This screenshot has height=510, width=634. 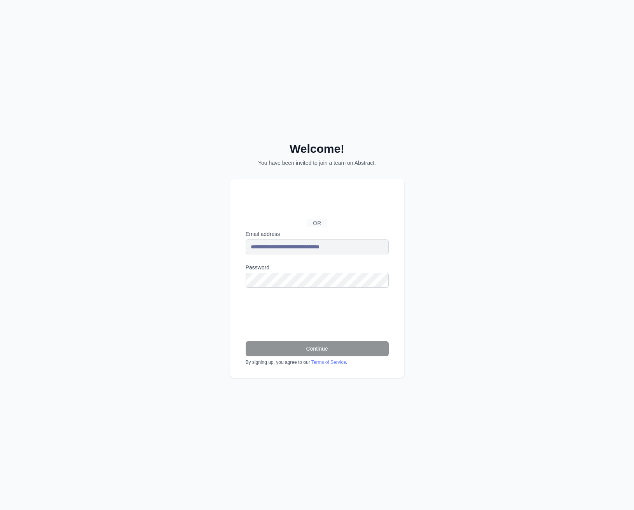 What do you see at coordinates (329, 362) in the screenshot?
I see `a: Terms of Service` at bounding box center [329, 362].